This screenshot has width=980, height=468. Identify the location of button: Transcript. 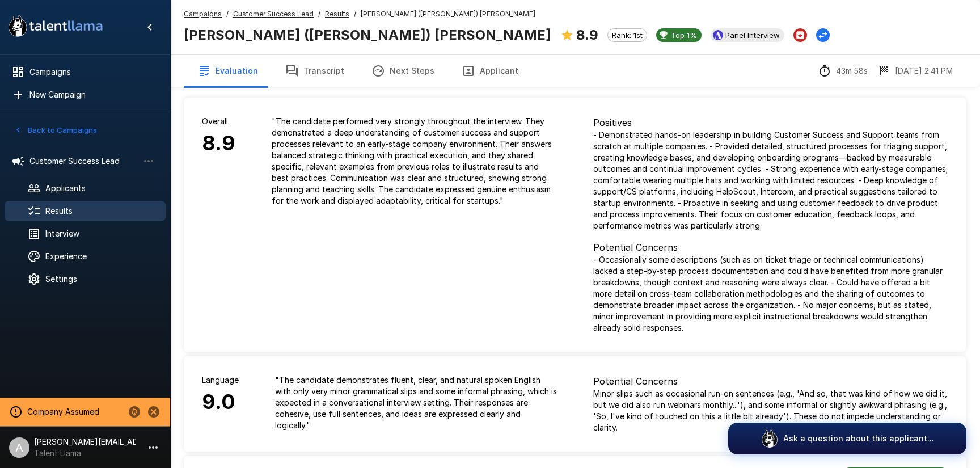
(315, 71).